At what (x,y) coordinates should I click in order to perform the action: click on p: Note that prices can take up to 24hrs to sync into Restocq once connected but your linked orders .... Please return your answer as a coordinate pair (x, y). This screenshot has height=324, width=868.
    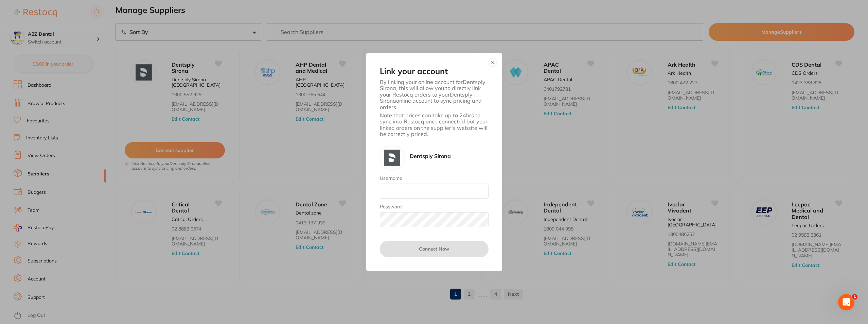
    Looking at the image, I should click on (435, 125).